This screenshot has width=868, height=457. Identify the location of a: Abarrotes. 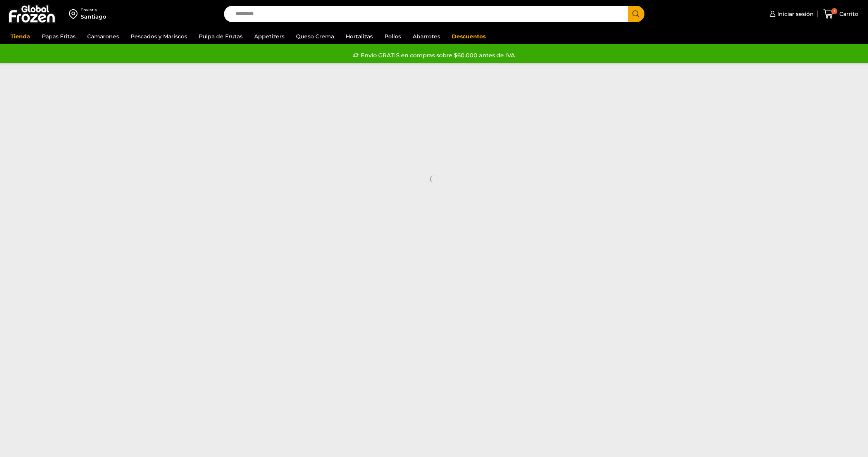
(427, 37).